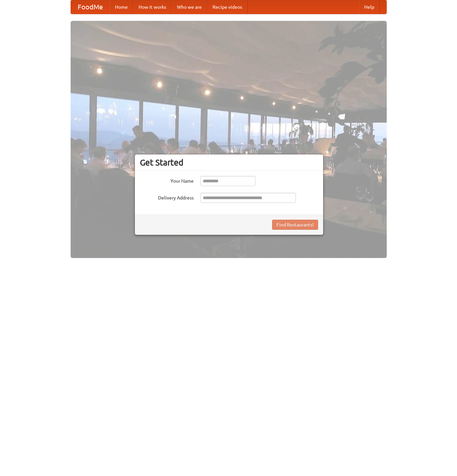 Image resolution: width=457 pixels, height=476 pixels. I want to click on a: Help, so click(369, 7).